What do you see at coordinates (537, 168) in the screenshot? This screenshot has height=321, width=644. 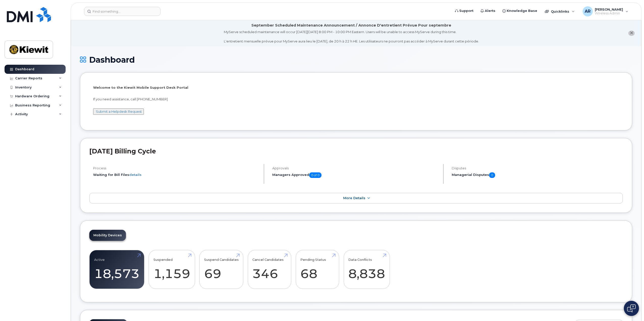 I see `h4: Disputes` at bounding box center [537, 168].